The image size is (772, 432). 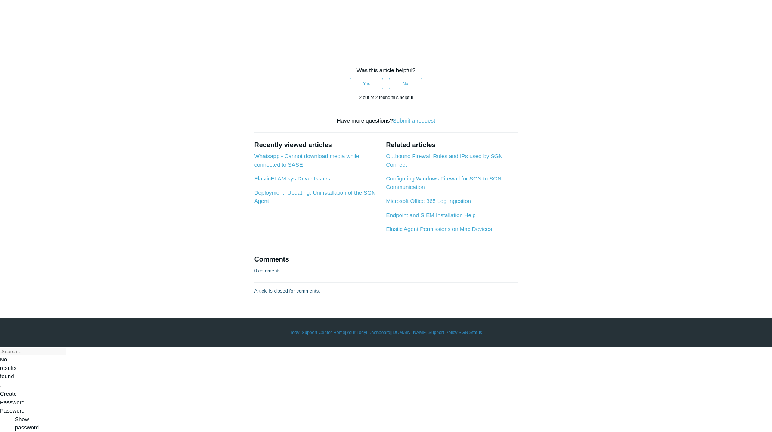 I want to click on a: Submit a request, so click(x=414, y=120).